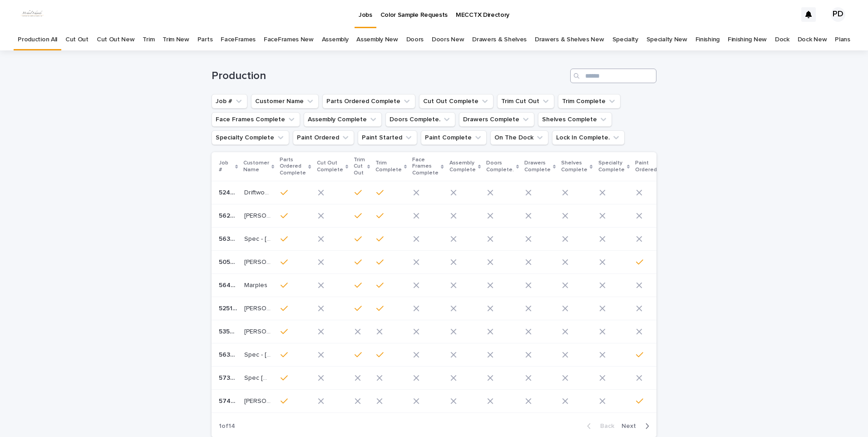  Describe the element at coordinates (335, 40) in the screenshot. I see `a: Assembly` at that location.